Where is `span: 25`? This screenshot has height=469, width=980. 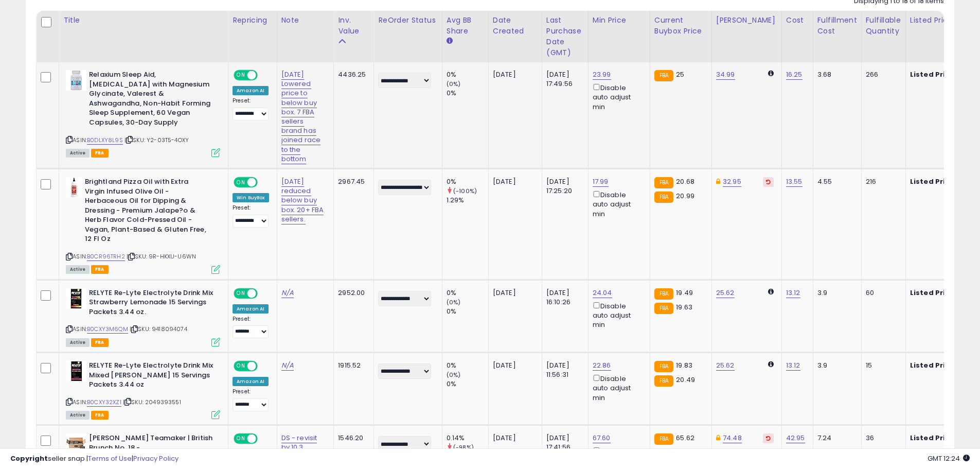 span: 25 is located at coordinates (680, 74).